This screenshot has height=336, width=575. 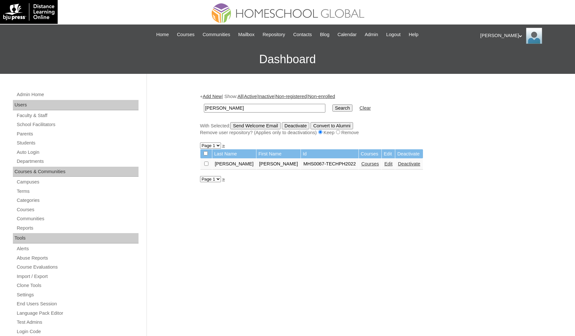 What do you see at coordinates (324, 34) in the screenshot?
I see `a: Blog` at bounding box center [324, 34].